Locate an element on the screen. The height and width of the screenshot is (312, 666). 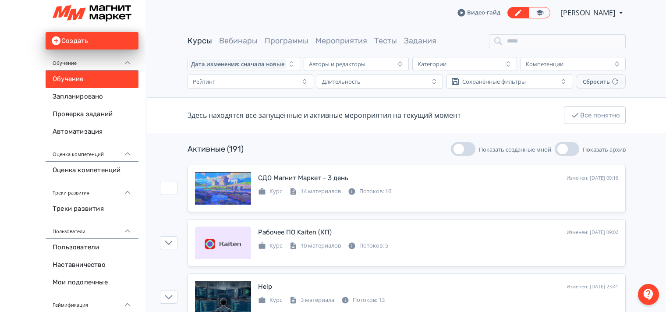
a: Переключиться в режим ученика is located at coordinates (539, 13).